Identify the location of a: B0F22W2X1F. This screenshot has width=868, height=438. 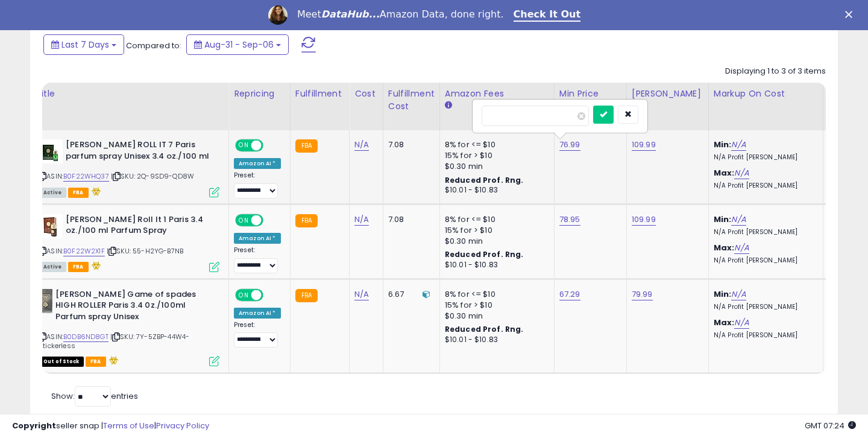
(84, 251).